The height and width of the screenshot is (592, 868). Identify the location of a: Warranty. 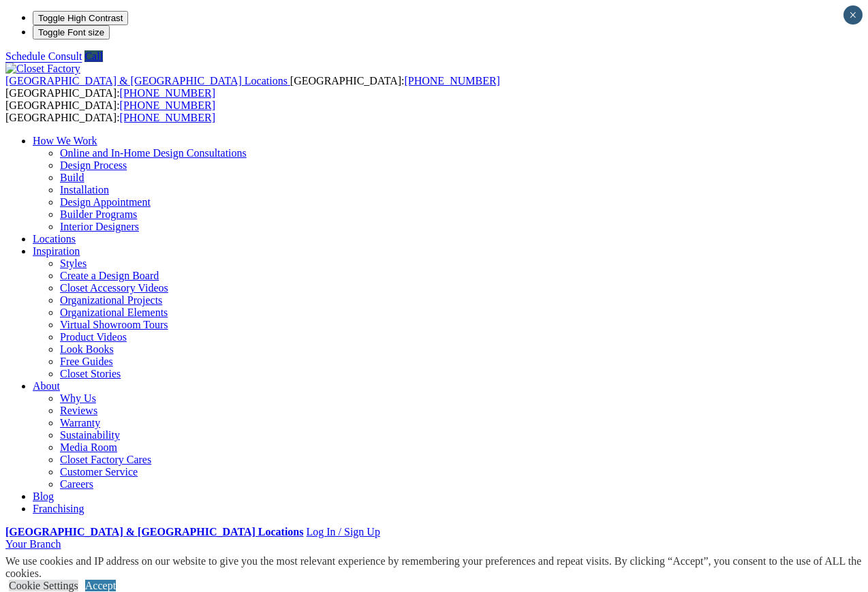
(79, 423).